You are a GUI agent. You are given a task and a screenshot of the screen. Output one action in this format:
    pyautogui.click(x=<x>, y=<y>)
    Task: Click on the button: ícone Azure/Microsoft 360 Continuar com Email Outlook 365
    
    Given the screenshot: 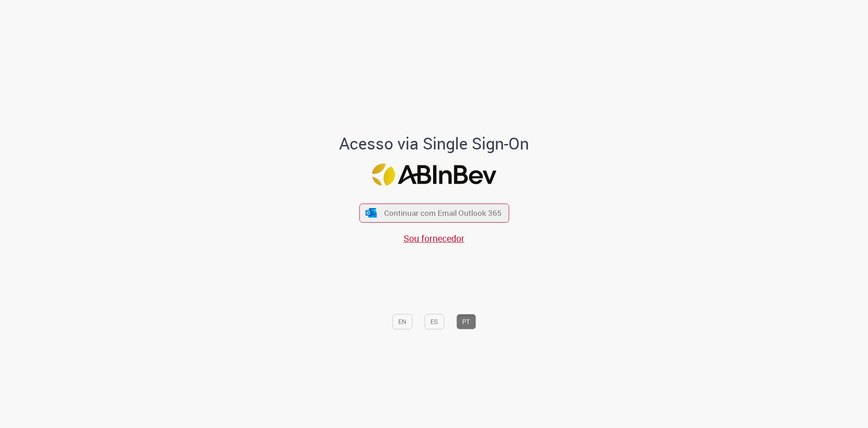 What is the action you would take?
    pyautogui.click(x=434, y=213)
    